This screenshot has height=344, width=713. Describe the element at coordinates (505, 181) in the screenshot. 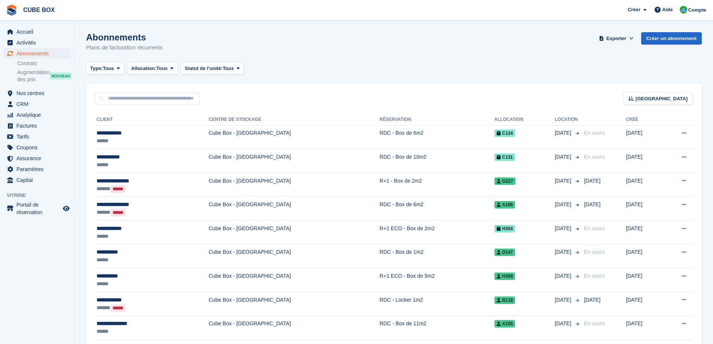

I see `span: G227` at that location.